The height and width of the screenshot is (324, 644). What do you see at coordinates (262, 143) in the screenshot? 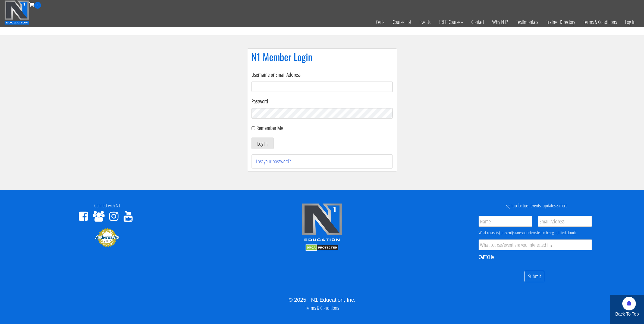
I see `button: Log In` at bounding box center [262, 143].